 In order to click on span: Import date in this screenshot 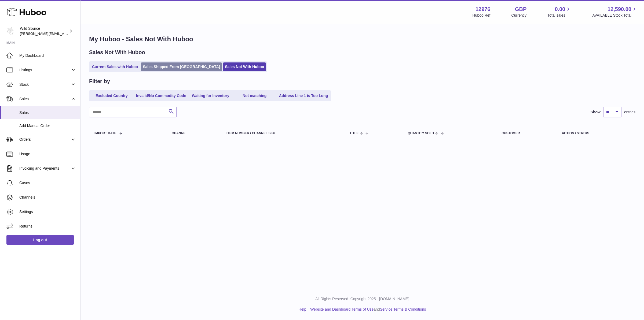, I will do `click(105, 133)`.